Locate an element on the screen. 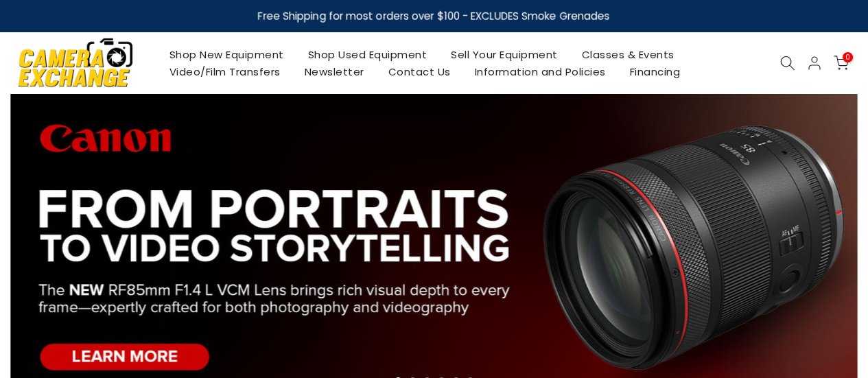 Image resolution: width=868 pixels, height=378 pixels. a: Newsletter is located at coordinates (334, 71).